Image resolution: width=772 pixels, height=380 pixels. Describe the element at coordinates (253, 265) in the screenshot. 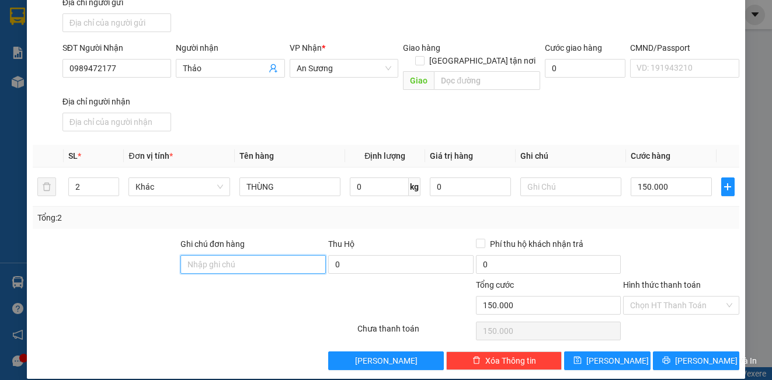

I see `input: Ghi chú đơn hàng` at that location.